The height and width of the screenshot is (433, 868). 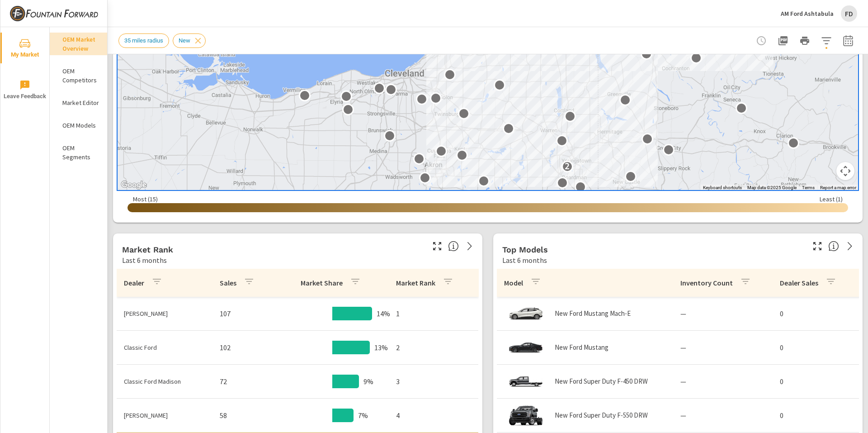 I want to click on p: New Ford Super Duty F-450 DRW, so click(x=601, y=382).